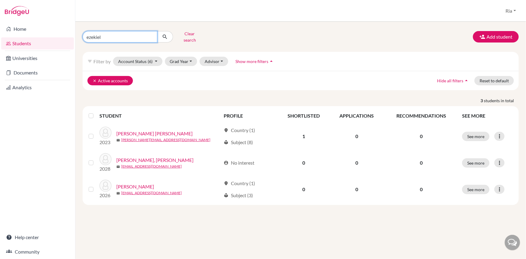  I want to click on span: Filter by, so click(102, 61).